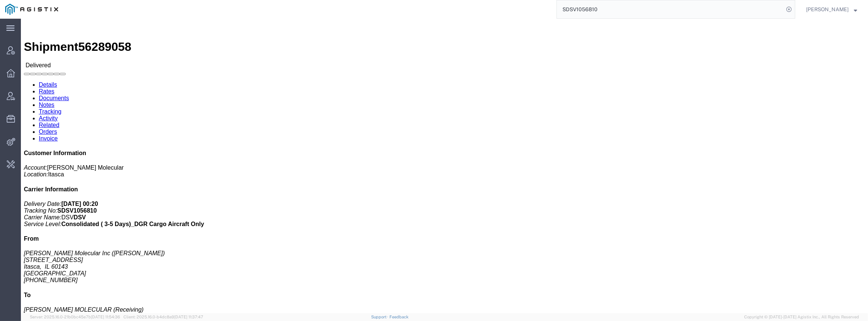  Describe the element at coordinates (670, 9) in the screenshot. I see `input: Search for shipment number, reference number` at that location.